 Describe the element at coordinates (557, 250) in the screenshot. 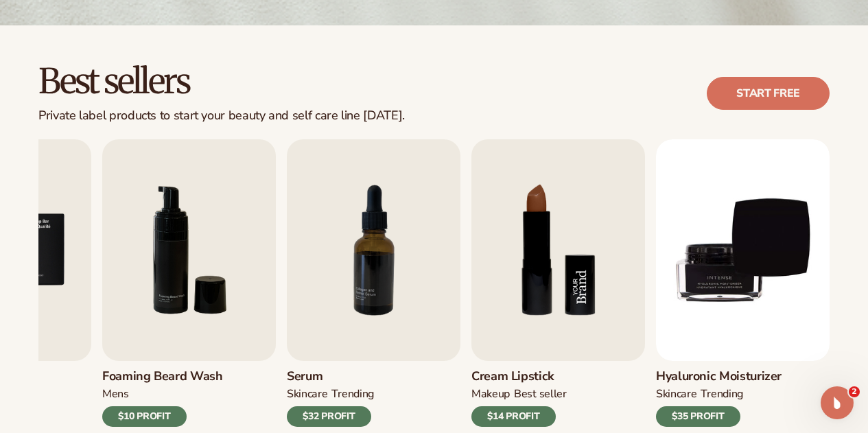

I see `img: Shopify Image 12` at that location.